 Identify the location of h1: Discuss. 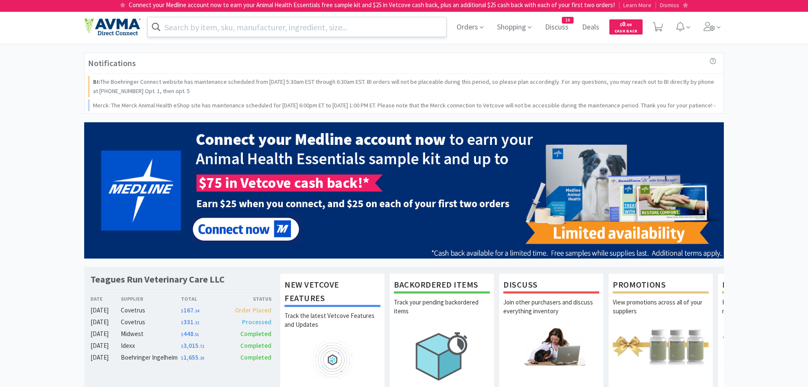
(551, 285).